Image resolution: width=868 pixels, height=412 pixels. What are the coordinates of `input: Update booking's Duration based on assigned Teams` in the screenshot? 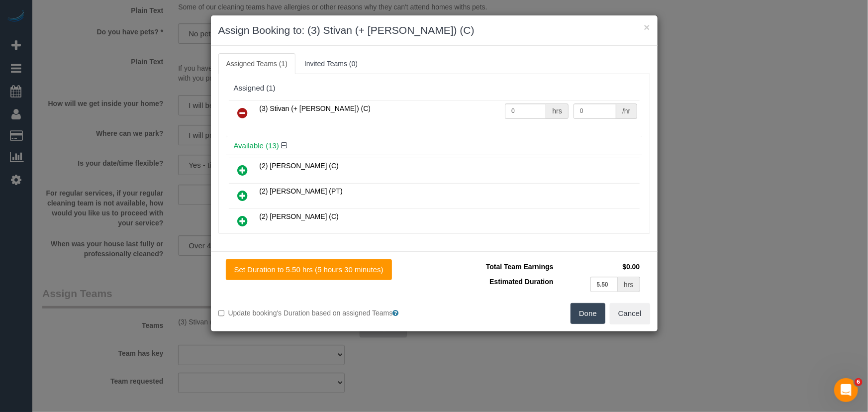 It's located at (221, 313).